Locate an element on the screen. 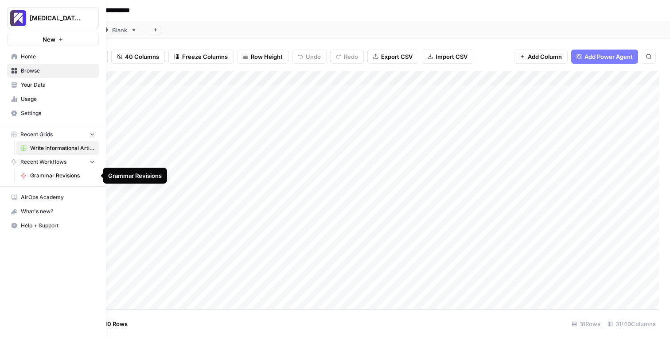 The height and width of the screenshot is (338, 670). span: Redo is located at coordinates (351, 57).